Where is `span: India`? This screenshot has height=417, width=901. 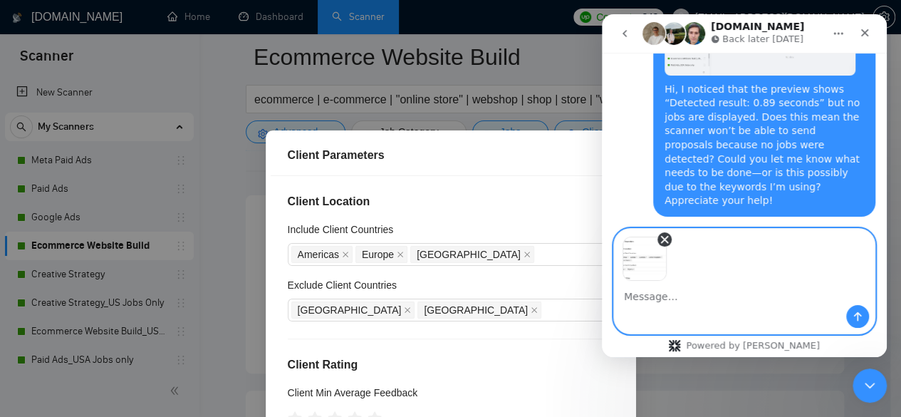
span: India is located at coordinates (353, 310).